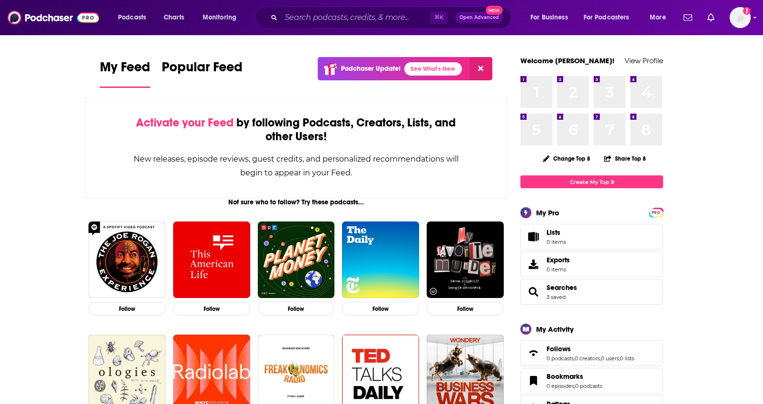 This screenshot has height=404, width=763. Describe the element at coordinates (465, 260) in the screenshot. I see `img: My Favorite Murder with Karen Kilgariff and Georgia Hardstark` at that location.